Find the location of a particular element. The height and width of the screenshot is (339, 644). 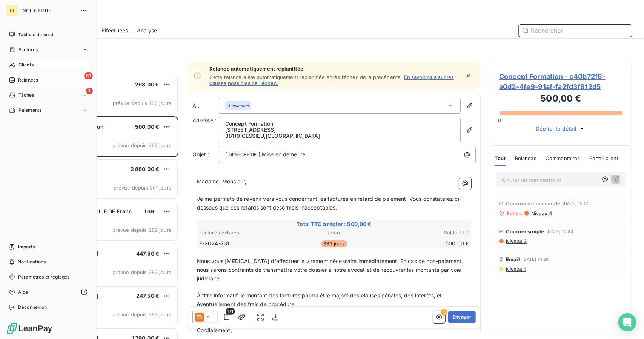

h3: 500,00 € is located at coordinates (561, 99).